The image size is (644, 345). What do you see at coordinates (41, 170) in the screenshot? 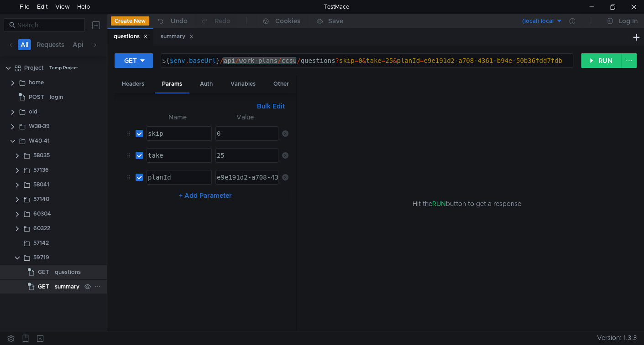
I see `div: 57136` at bounding box center [41, 170].